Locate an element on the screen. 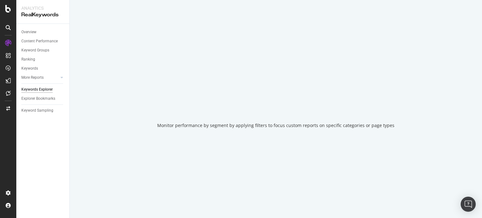  div: Open Intercom Messenger is located at coordinates (468, 204).